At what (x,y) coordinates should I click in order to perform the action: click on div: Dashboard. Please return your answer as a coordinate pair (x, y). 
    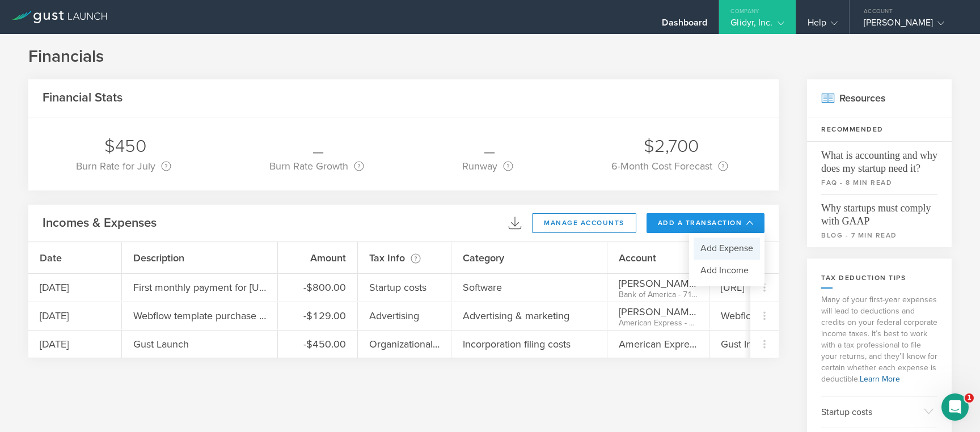
    Looking at the image, I should click on (685, 26).